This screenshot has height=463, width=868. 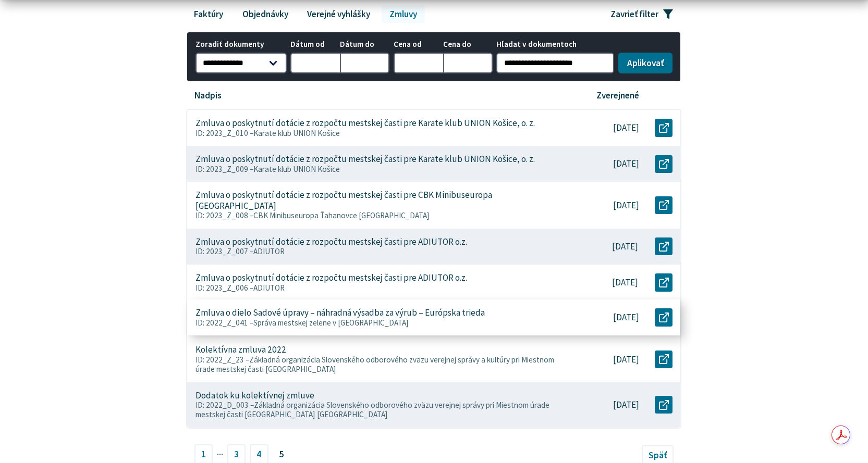 What do you see at coordinates (657, 455) in the screenshot?
I see `span: Späť` at bounding box center [657, 455].